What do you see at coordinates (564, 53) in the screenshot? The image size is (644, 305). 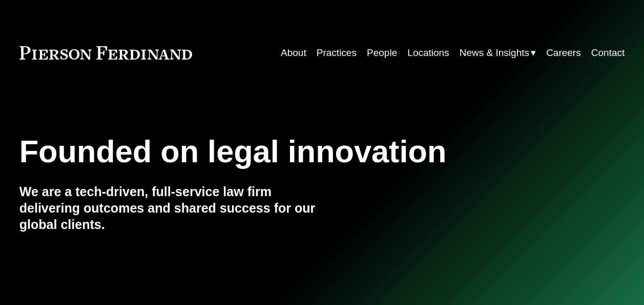 I see `a: Careers` at bounding box center [564, 53].